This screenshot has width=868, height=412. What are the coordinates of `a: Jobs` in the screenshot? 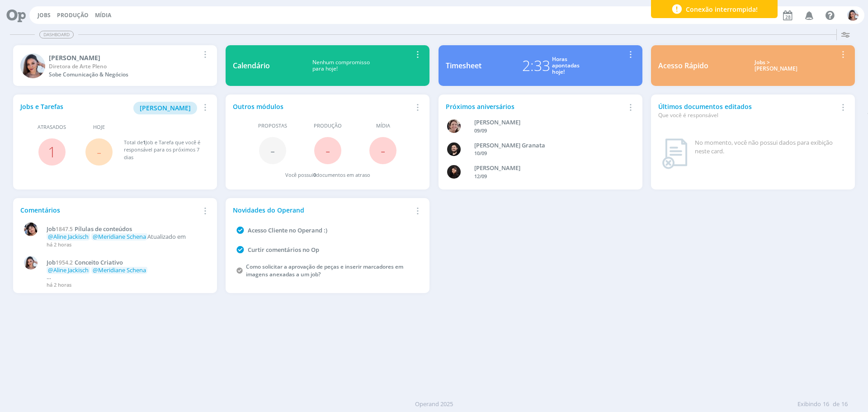 It's located at (44, 15).